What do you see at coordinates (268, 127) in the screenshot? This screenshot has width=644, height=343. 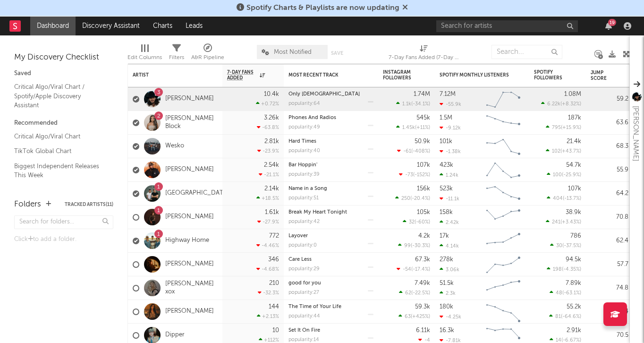 I see `div: -63.8 %` at bounding box center [268, 127].